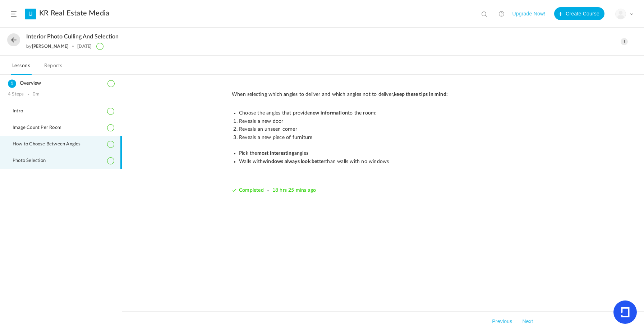 The height and width of the screenshot is (331, 644). Describe the element at coordinates (23, 112) in the screenshot. I see `span: Intro` at that location.